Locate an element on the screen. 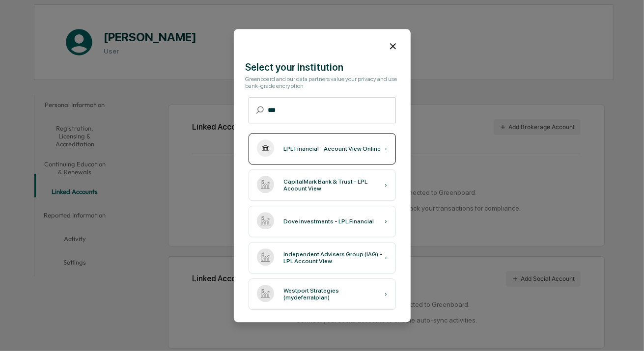  div: Independent Advisers Group (IAG) - LPL Account View is located at coordinates (334, 257).